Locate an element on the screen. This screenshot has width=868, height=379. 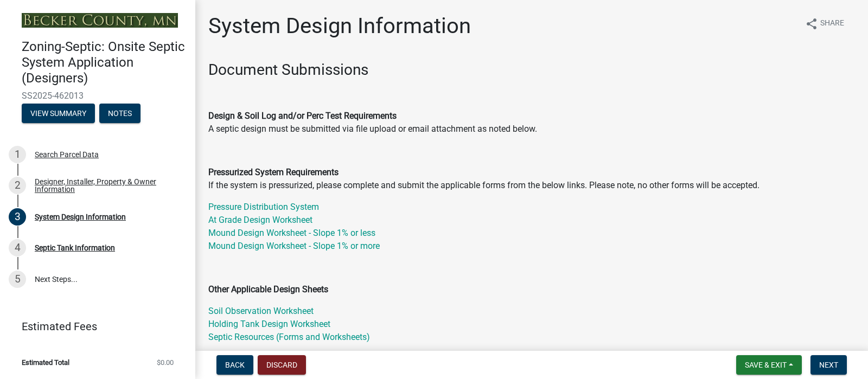
span: Estimated Total is located at coordinates (46, 362).